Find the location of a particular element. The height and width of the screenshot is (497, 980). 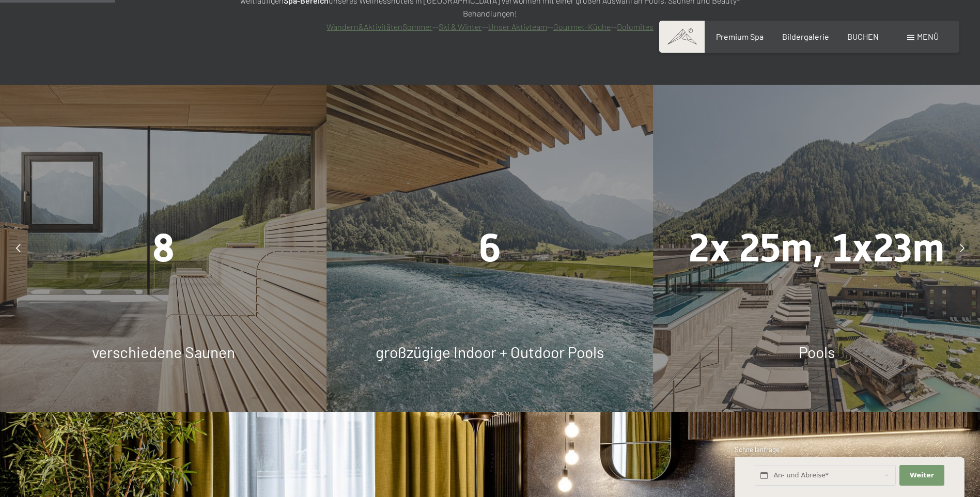

span: Menü is located at coordinates (927, 37).